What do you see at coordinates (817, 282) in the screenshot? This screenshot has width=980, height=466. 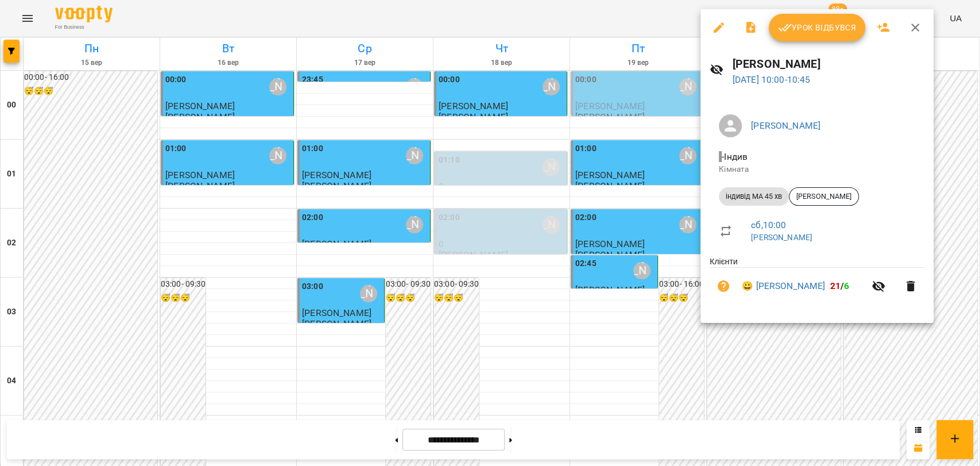 I see `ul: Клієнти` at bounding box center [817, 282].